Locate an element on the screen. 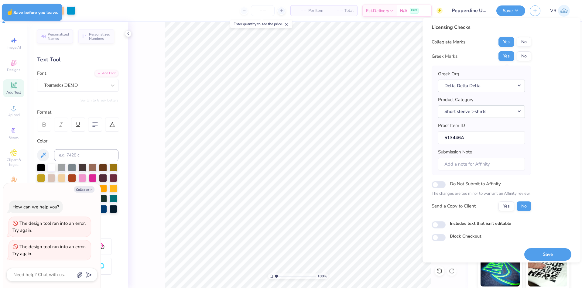 The image size is (582, 288). label: Submission Note is located at coordinates (455, 152).